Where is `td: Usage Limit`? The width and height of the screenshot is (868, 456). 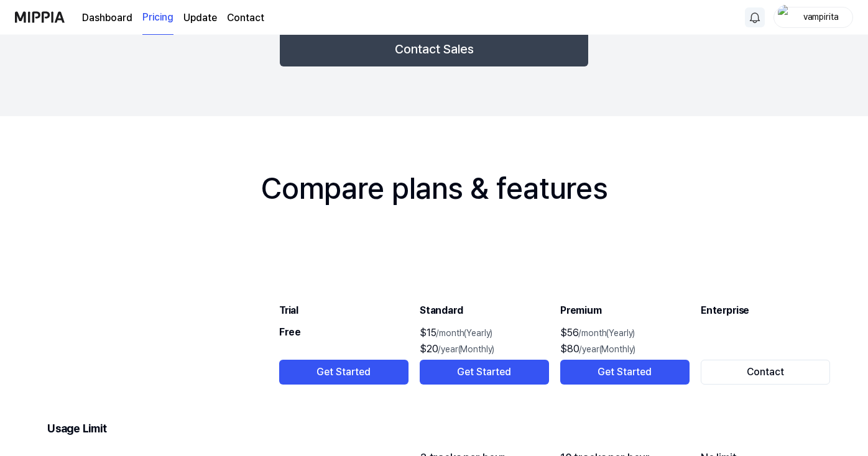 td: Usage Limit is located at coordinates (434, 419).